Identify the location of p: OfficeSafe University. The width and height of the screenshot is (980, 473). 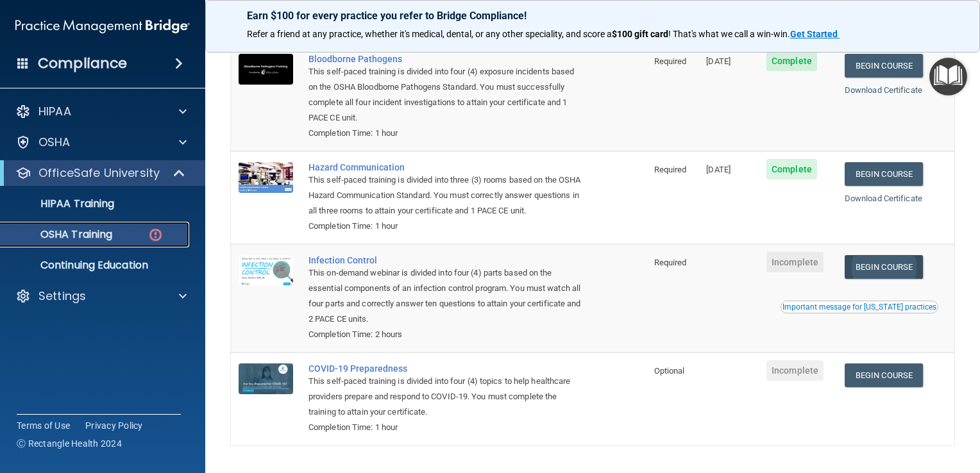
(99, 173).